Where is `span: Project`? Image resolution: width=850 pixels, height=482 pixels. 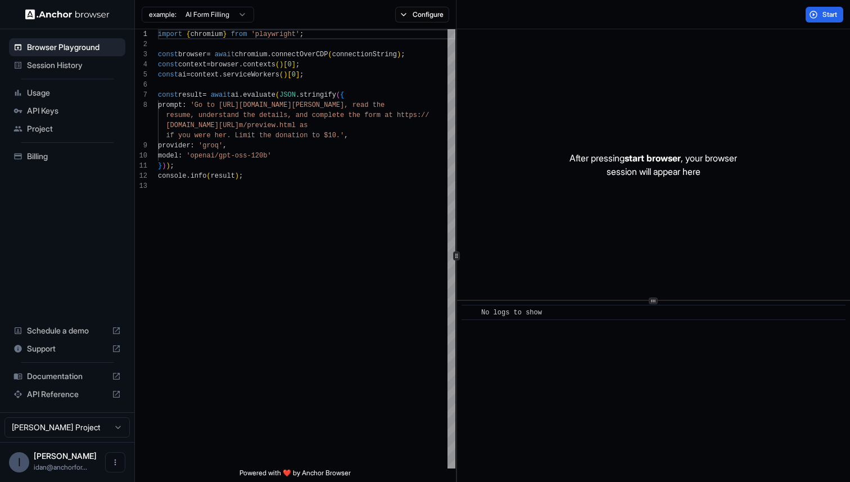 span: Project is located at coordinates (74, 129).